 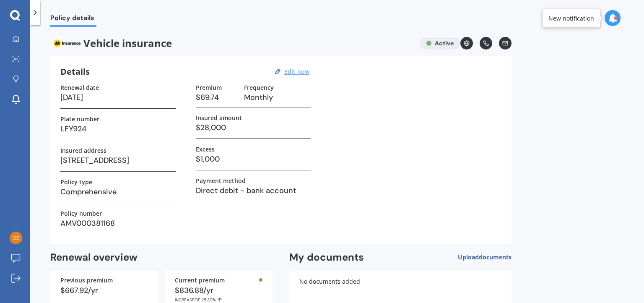 What do you see at coordinates (297, 72) in the screenshot?
I see `button: Edit now` at bounding box center [297, 72].